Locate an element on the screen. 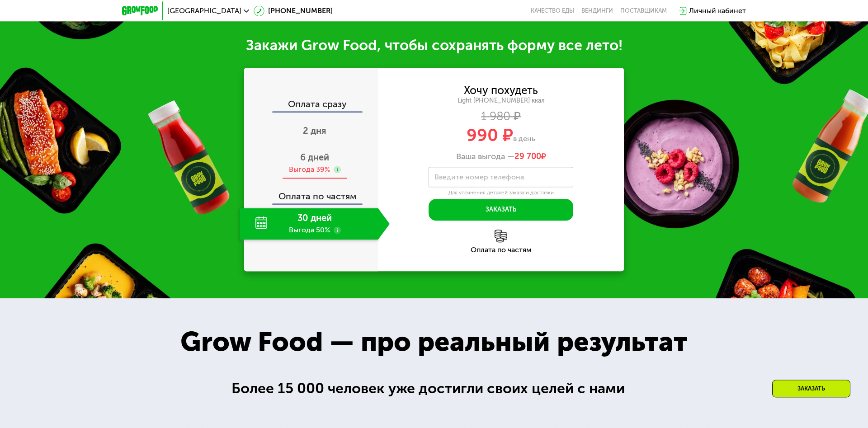 Image resolution: width=868 pixels, height=428 pixels. img: l6xcnZfty9opOoJh.png is located at coordinates (501, 236).